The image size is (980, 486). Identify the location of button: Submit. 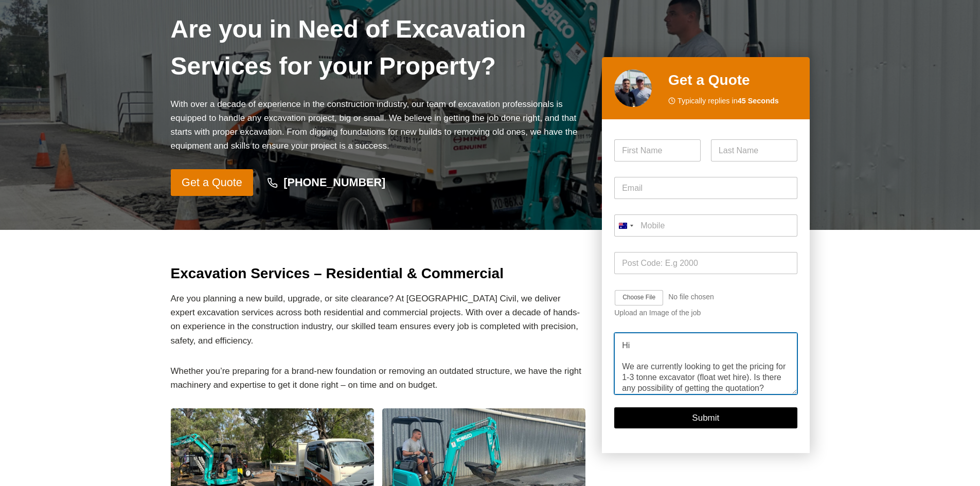
(706, 418).